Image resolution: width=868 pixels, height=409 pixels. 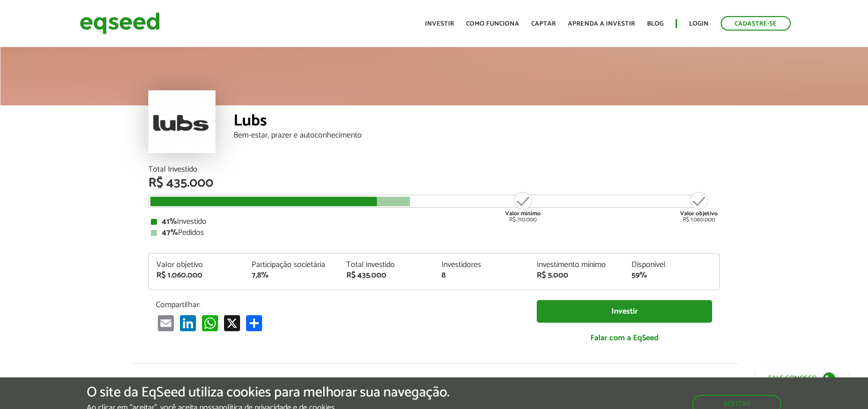 I want to click on div: Investimento mínimo, so click(x=577, y=265).